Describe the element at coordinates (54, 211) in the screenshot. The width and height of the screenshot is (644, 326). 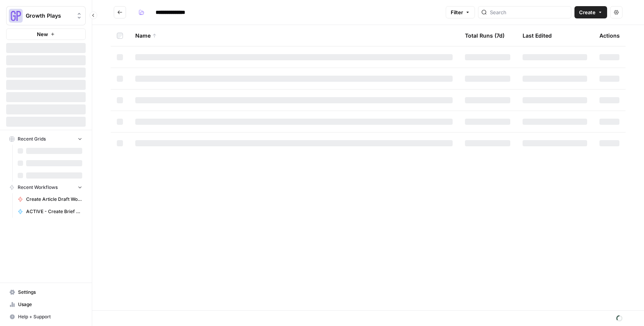
I see `span: ACTIVE - Create Brief Workflow` at that location.